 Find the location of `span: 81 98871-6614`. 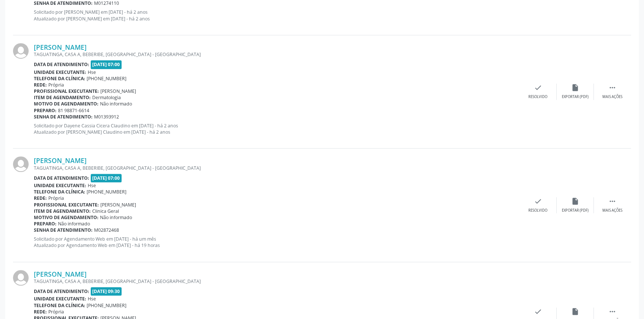

span: 81 98871-6614 is located at coordinates (74, 110).